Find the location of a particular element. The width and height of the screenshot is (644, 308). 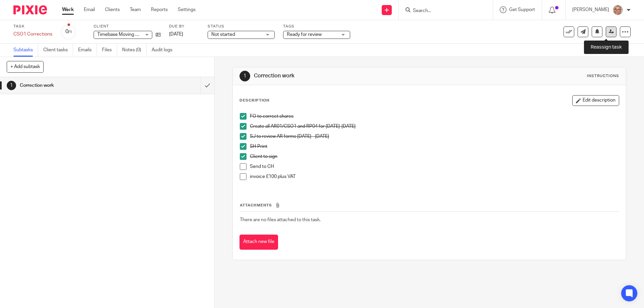

label: Status is located at coordinates (241, 26).